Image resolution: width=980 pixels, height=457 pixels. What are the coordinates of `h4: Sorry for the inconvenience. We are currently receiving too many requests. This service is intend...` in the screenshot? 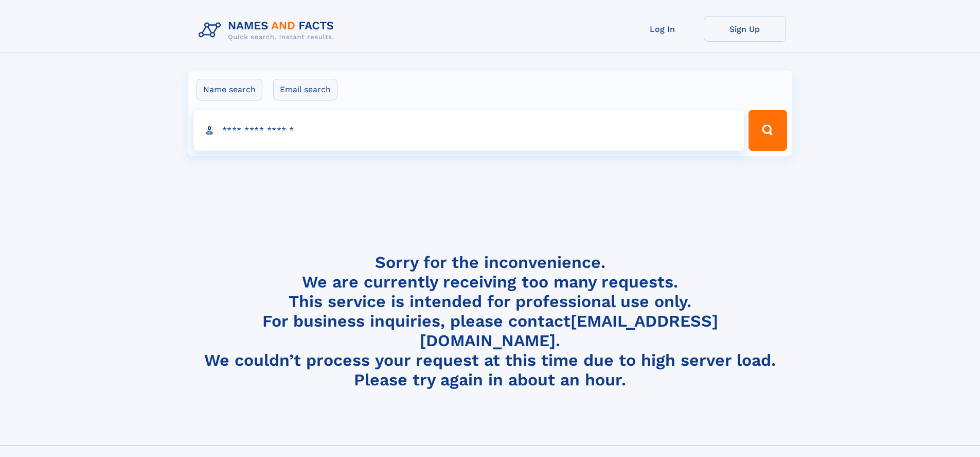 It's located at (490, 321).